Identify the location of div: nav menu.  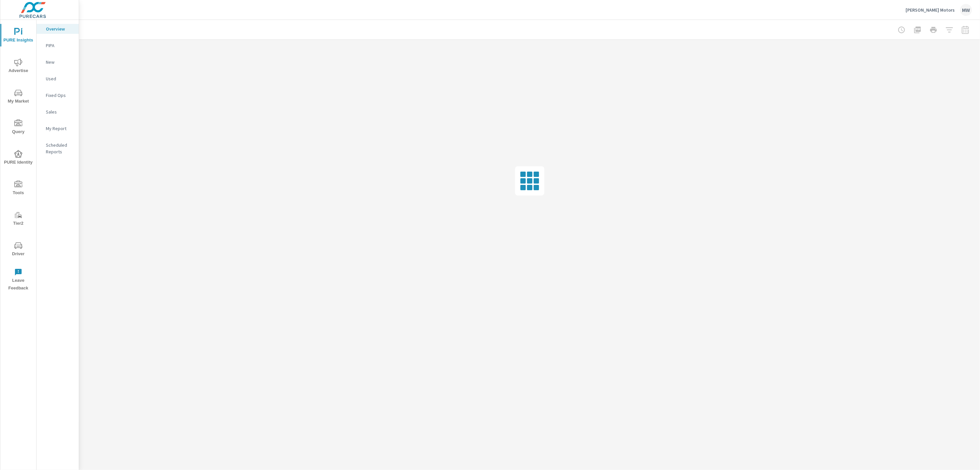
(18, 157).